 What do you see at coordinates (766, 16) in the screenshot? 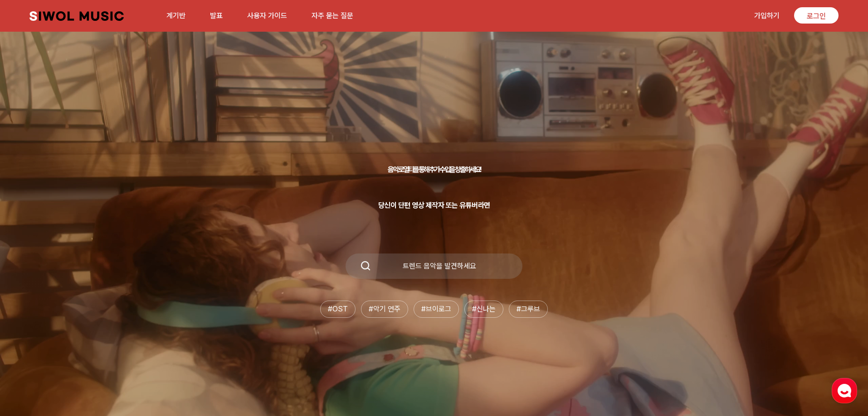
I see `a: 가입하기` at bounding box center [766, 16].